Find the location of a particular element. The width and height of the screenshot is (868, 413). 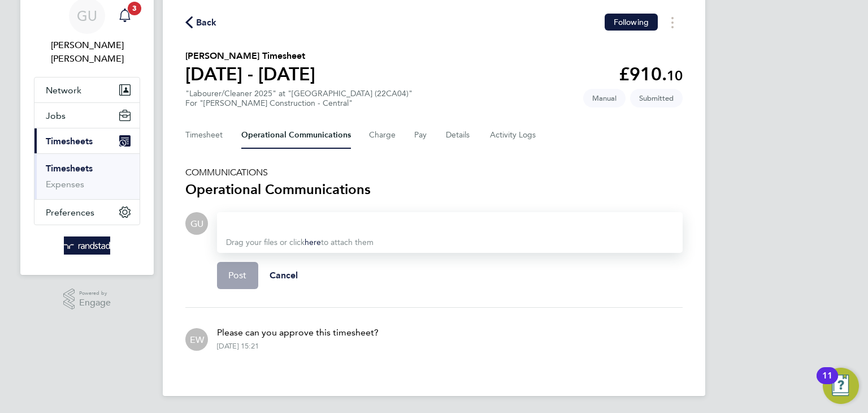

span: Powered by is located at coordinates (95, 293).